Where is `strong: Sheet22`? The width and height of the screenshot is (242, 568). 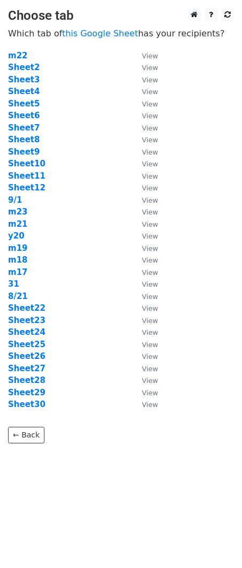 strong: Sheet22 is located at coordinates (27, 308).